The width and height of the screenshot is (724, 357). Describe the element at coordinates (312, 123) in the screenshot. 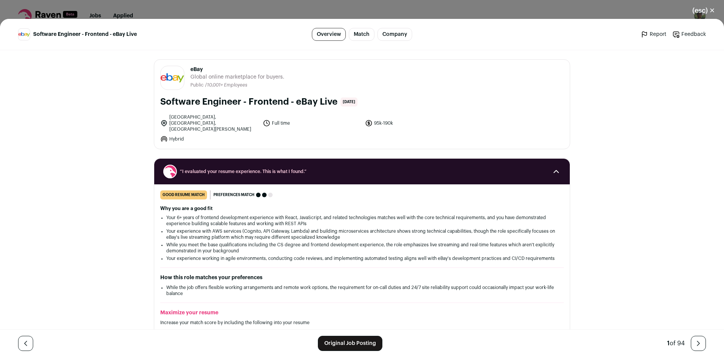

I see `li: Full time` at that location.